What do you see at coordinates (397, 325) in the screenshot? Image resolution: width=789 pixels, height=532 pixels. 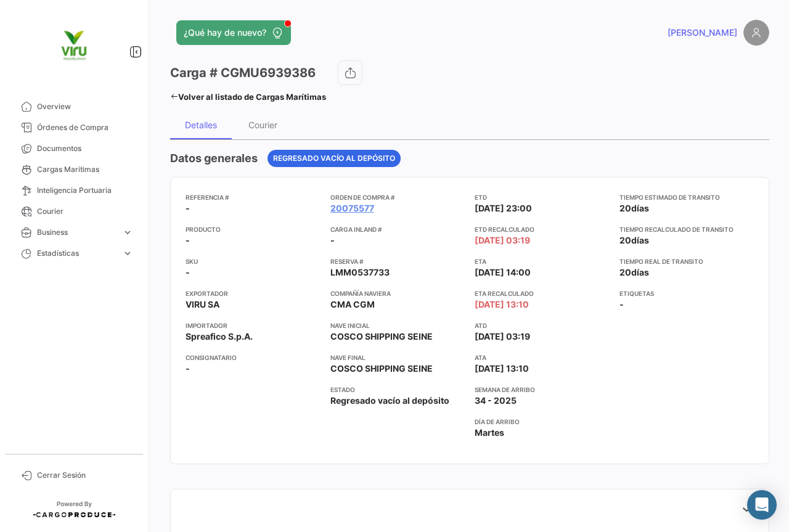 I see `app-card-info-title: Nave inicial` at bounding box center [397, 325].